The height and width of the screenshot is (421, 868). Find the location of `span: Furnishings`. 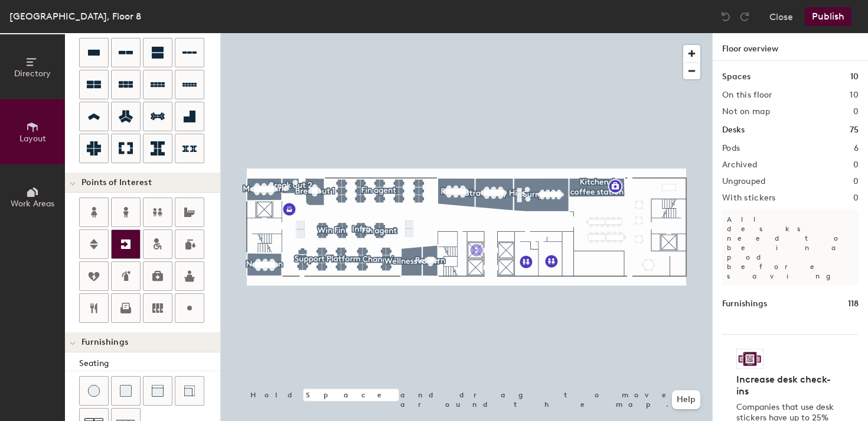

span: Furnishings is located at coordinates (104, 342).